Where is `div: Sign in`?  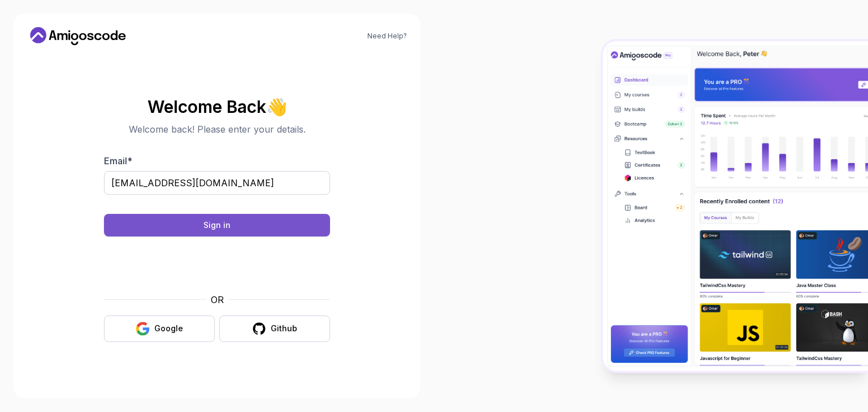
div: Sign in is located at coordinates (217, 225).